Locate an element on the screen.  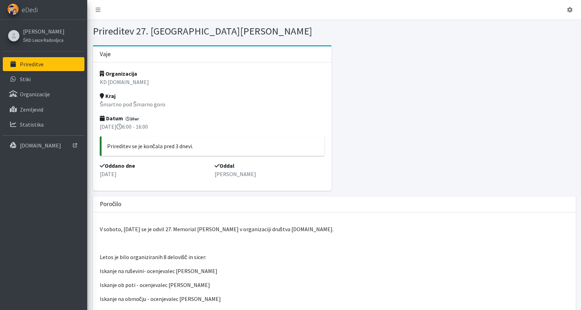
p: Šmartno pod Šmarno goro is located at coordinates (212, 104).